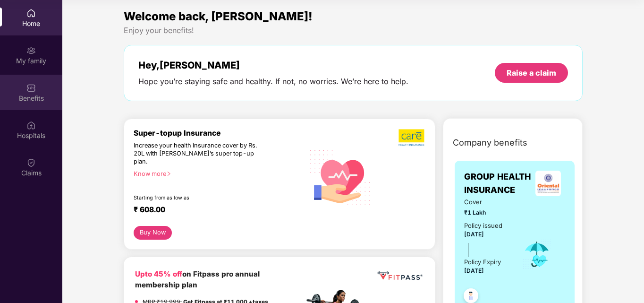 The width and height of the screenshot is (644, 303). I want to click on span: ₹1 Lakh, so click(487, 212).